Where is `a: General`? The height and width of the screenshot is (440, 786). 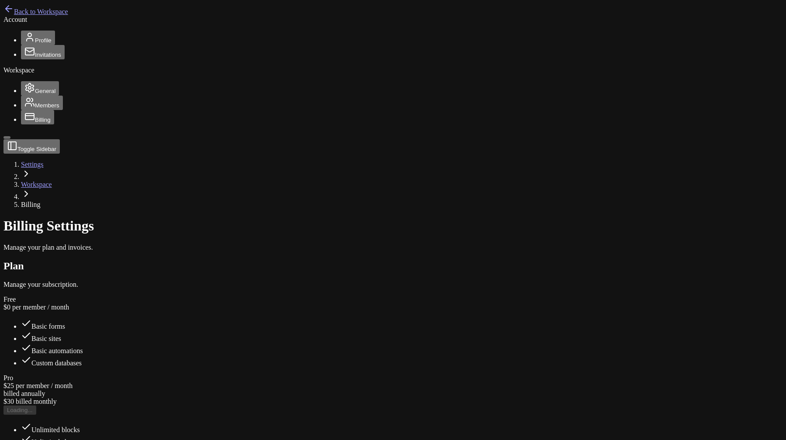 a: General is located at coordinates (40, 90).